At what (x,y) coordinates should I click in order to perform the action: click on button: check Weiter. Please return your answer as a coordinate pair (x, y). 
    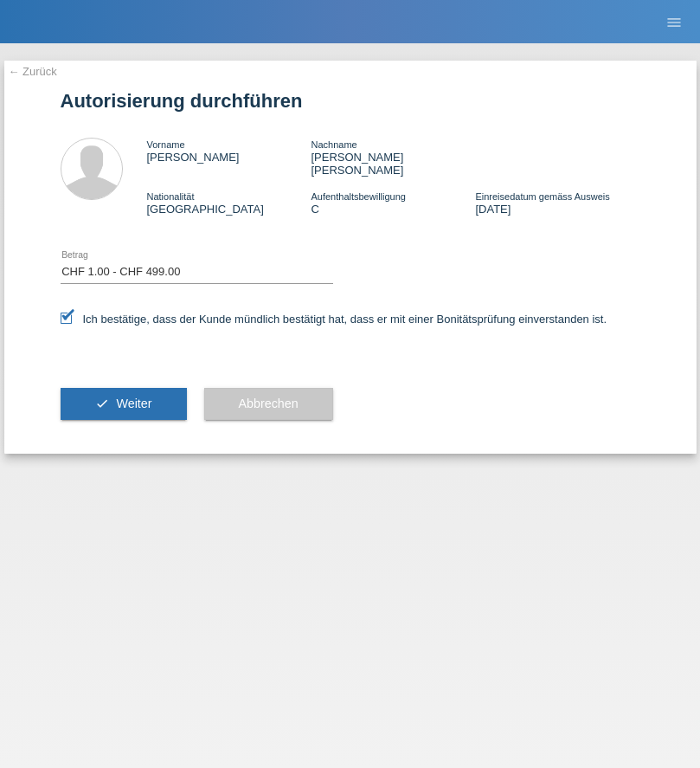
    Looking at the image, I should click on (124, 404).